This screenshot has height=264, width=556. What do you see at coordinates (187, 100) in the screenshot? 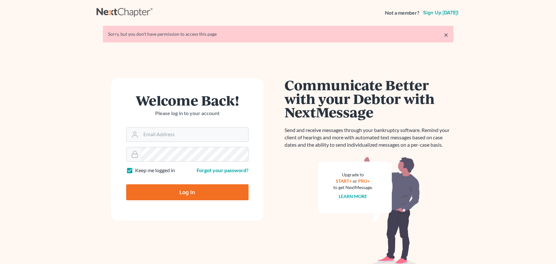
I see `h1: Welcome Back!` at bounding box center [187, 100].